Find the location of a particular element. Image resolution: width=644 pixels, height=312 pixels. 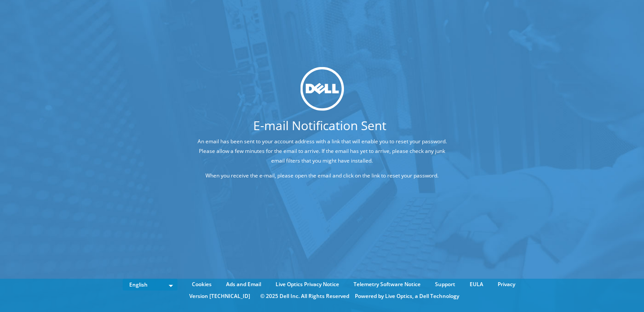

a: EULA is located at coordinates (476, 285).